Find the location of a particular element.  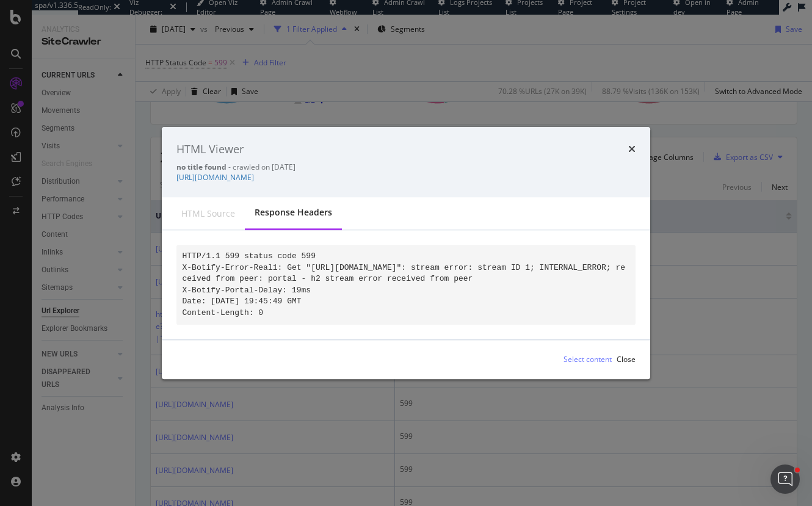

div: Close is located at coordinates (626, 359).